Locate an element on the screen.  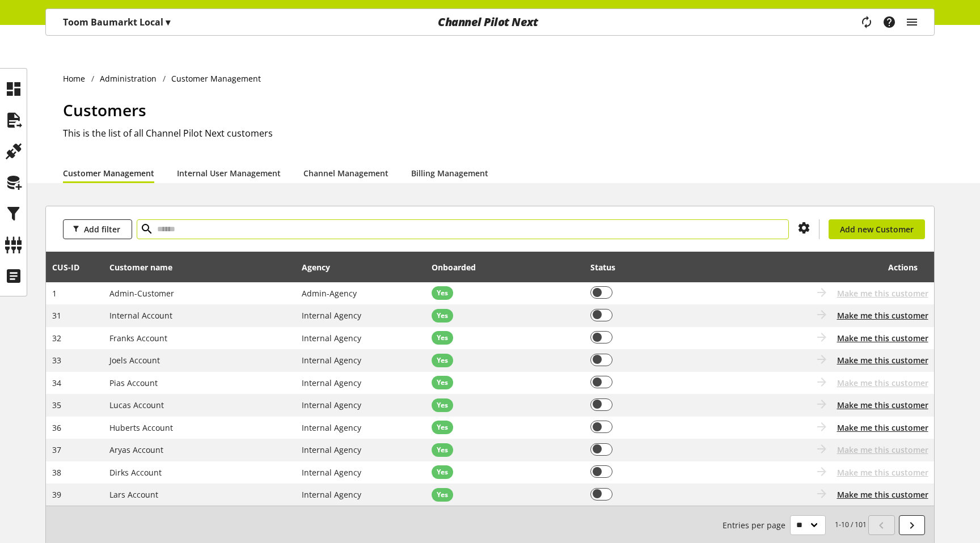
a: Channel Management is located at coordinates (346, 173).